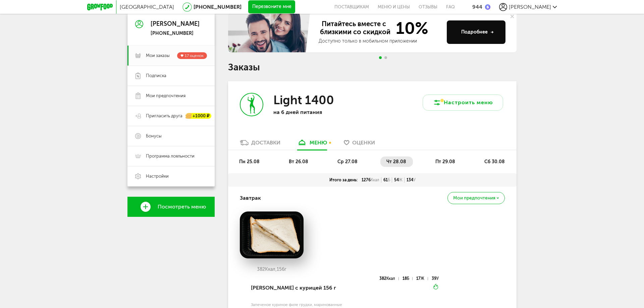 This screenshot has height=308, width=644. I want to click on h3: Light 1400, so click(304, 100).